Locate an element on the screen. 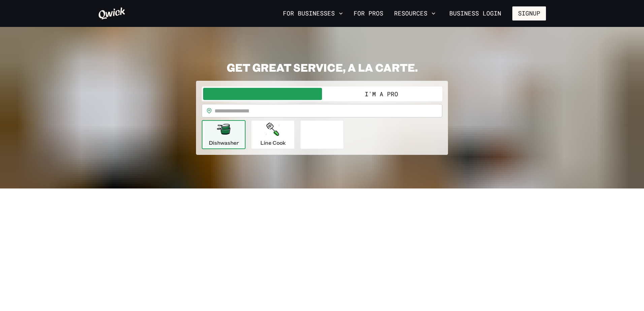 The width and height of the screenshot is (644, 311). button: Resources is located at coordinates (414, 14).